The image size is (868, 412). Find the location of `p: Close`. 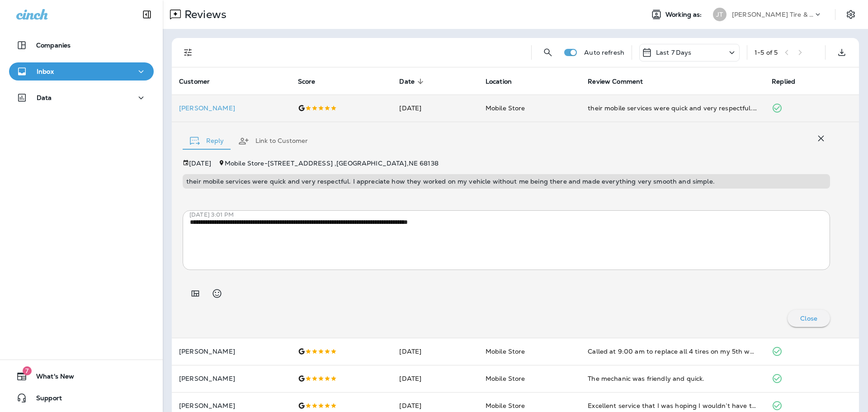

p: Close is located at coordinates (809, 318).